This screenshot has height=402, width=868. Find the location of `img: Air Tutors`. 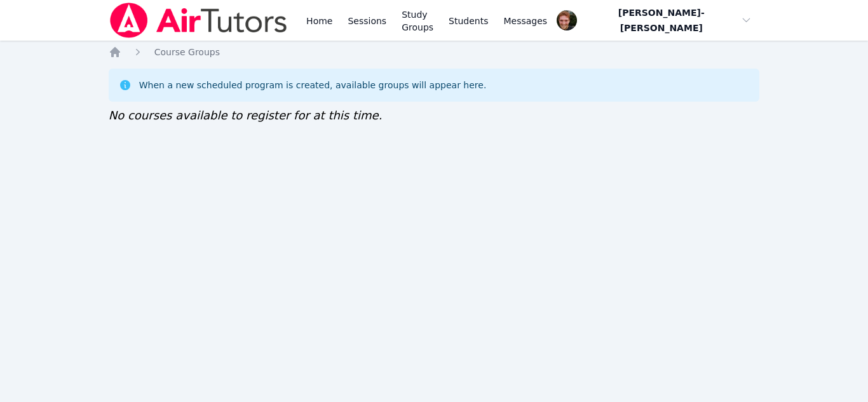

img: Air Tutors is located at coordinates (198, 21).